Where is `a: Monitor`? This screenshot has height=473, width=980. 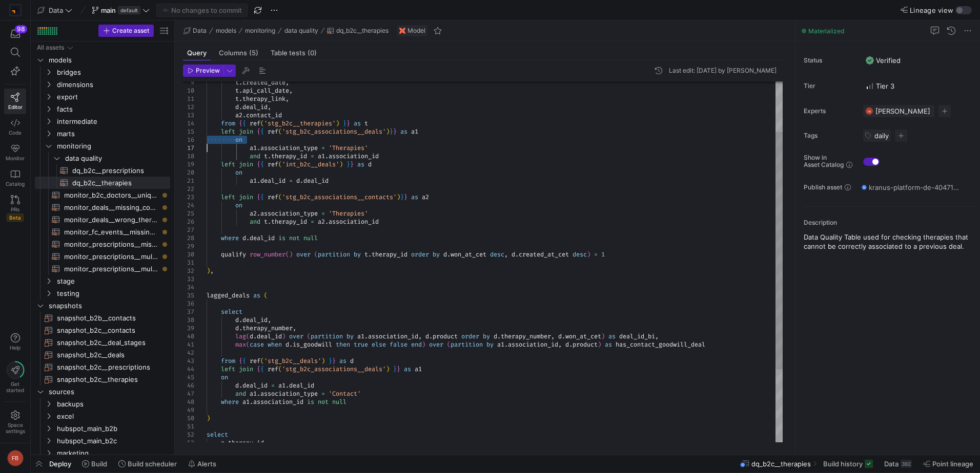
a: Monitor is located at coordinates (15, 152).